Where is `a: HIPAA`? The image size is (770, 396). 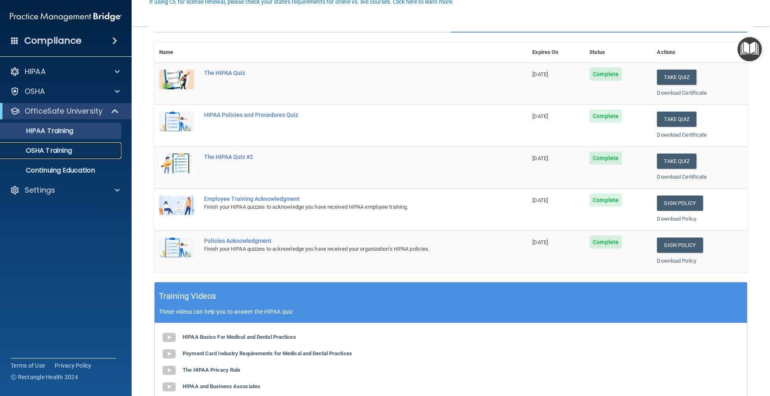 a: HIPAA is located at coordinates (65, 72).